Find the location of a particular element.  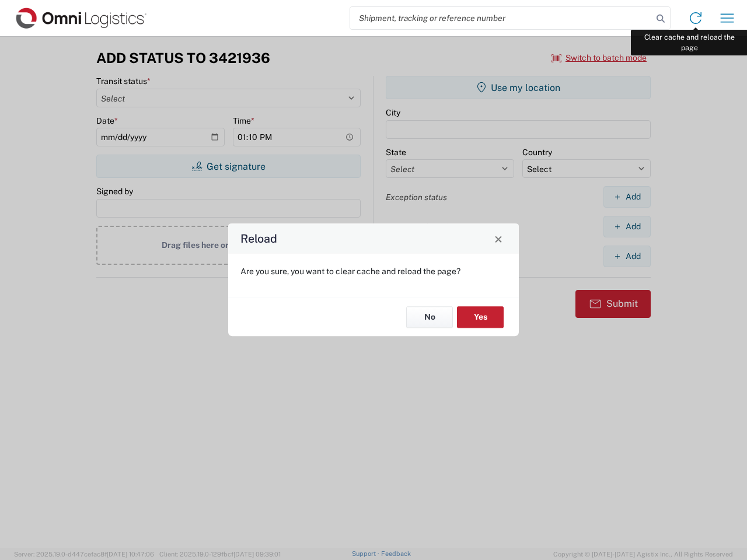

button: Close is located at coordinates (498, 239).